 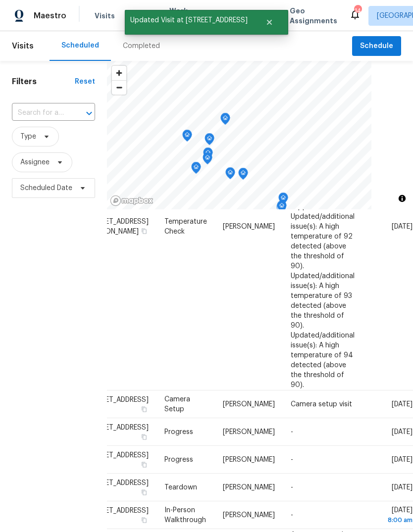 What do you see at coordinates (46, 188) in the screenshot?
I see `span: Scheduled Date` at bounding box center [46, 188].